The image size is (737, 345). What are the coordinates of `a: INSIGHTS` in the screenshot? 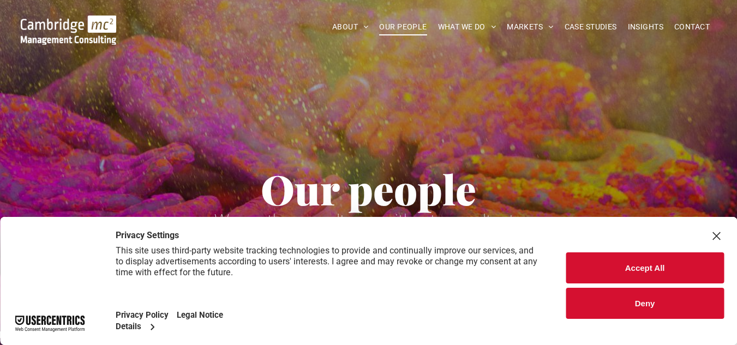 It's located at (645, 27).